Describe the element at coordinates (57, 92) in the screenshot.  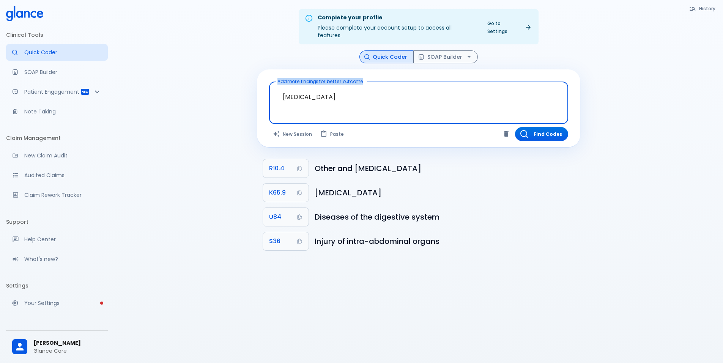
I see `div: Patient Reports & Referrals` at that location.